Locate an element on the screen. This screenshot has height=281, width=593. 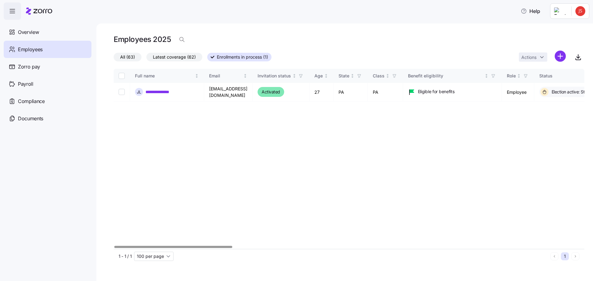
img: Employer logo is located at coordinates (560, 11).